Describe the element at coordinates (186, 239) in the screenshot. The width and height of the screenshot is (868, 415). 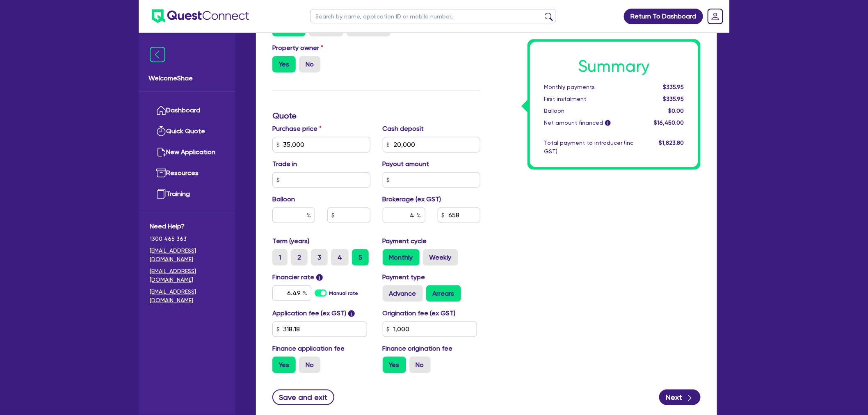
I see `span: 1300 465 363` at that location.